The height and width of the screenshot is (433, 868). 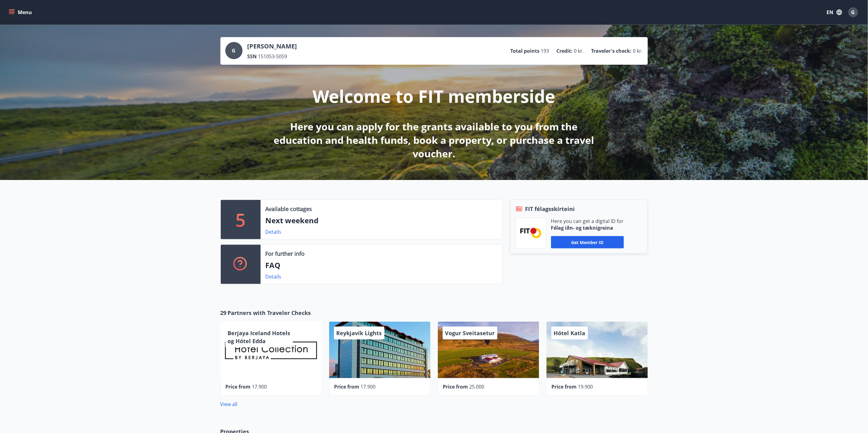 What do you see at coordinates (269, 313) in the screenshot?
I see `span: Partners with Traveler Checks` at bounding box center [269, 313].